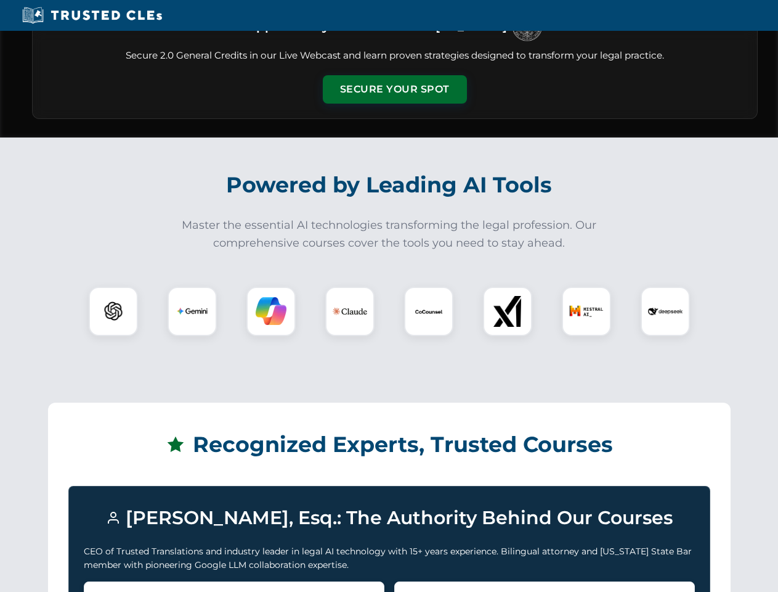  I want to click on h2: Powered by Leading AI Tools, so click(389, 185).